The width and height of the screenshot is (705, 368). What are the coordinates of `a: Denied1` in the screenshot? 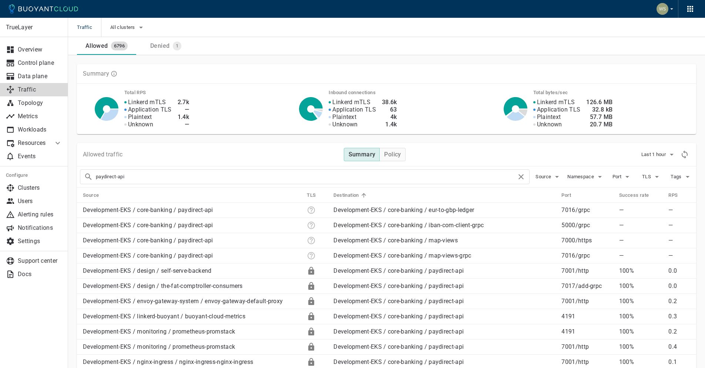 It's located at (166, 46).